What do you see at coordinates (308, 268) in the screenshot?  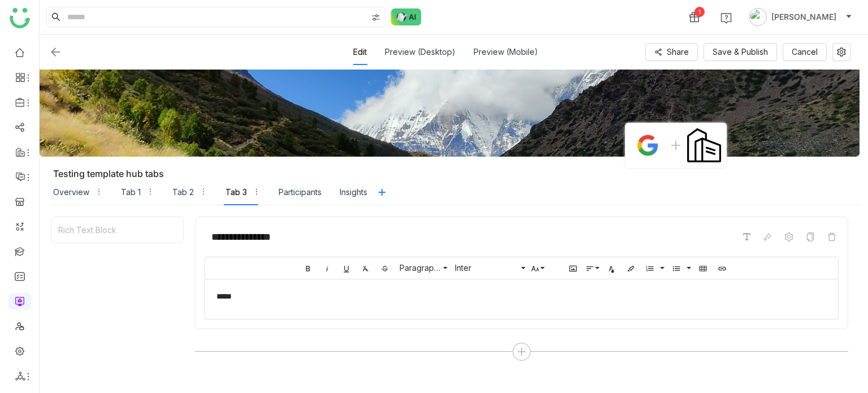 I see `button: Bold (Ctrl+B)` at bounding box center [308, 268].